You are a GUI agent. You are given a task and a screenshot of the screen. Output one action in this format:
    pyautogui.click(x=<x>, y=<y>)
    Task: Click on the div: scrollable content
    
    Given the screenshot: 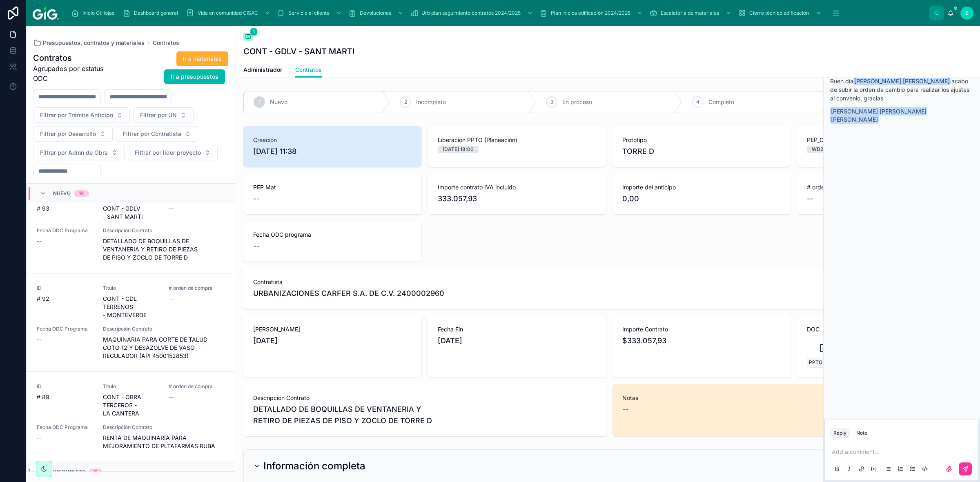 What is the action you would take?
    pyautogui.click(x=497, y=13)
    